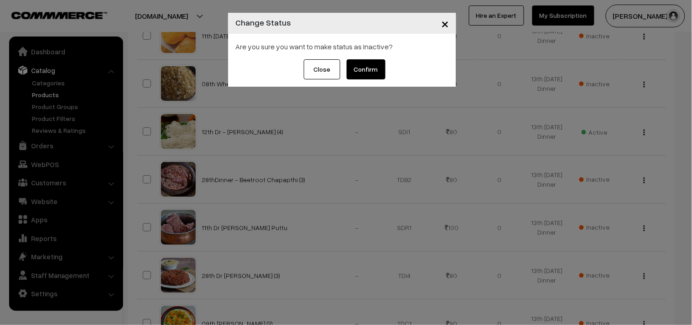  I want to click on h4: Change Status, so click(263, 22).